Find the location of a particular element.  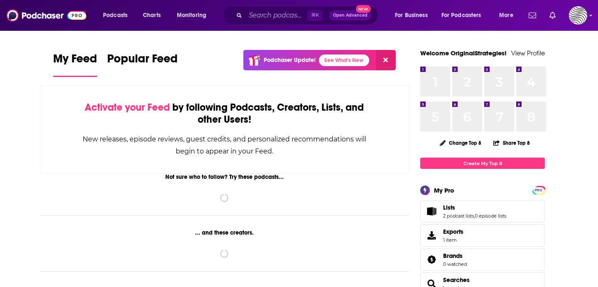

span: Charts is located at coordinates (152, 15).